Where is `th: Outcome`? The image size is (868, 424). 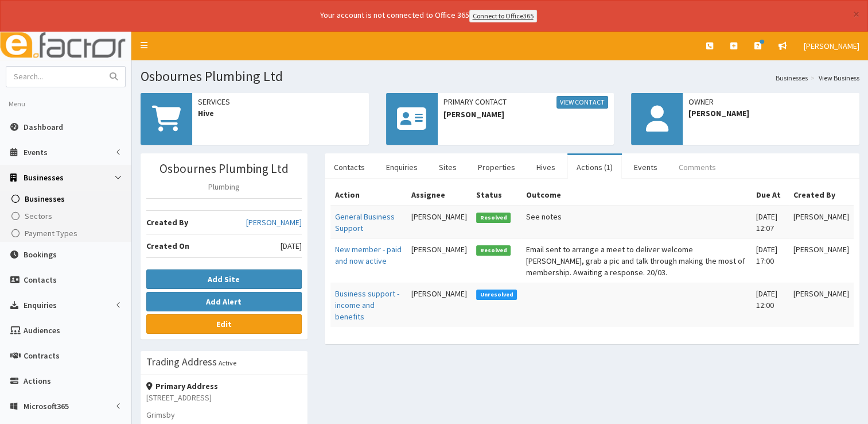
th: Outcome is located at coordinates (636, 195).